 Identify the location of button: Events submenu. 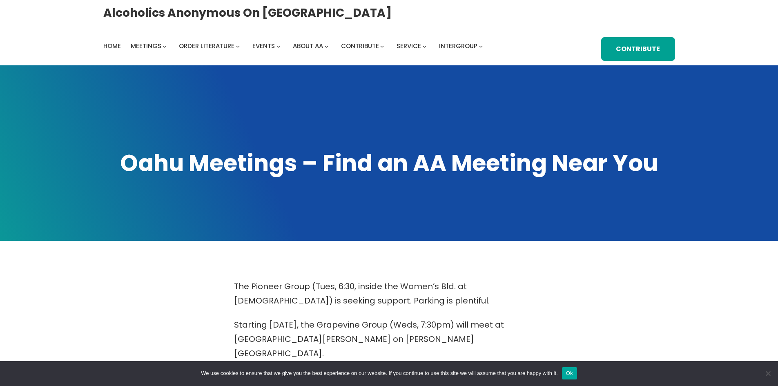
(278, 46).